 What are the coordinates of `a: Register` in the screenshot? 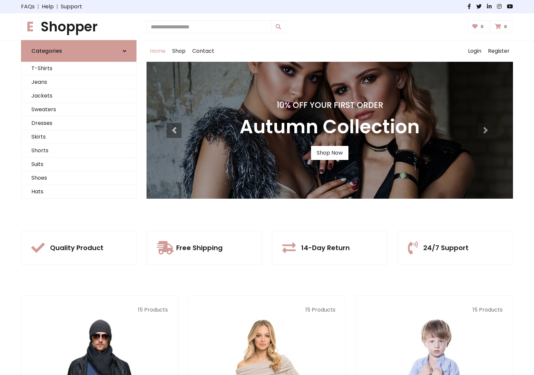 It's located at (499, 51).